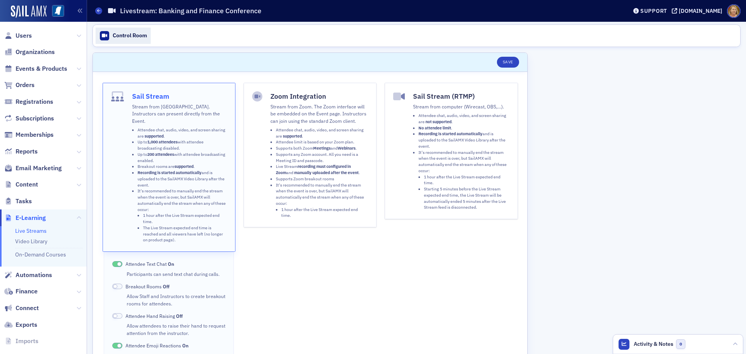  I want to click on a: Users, so click(18, 36).